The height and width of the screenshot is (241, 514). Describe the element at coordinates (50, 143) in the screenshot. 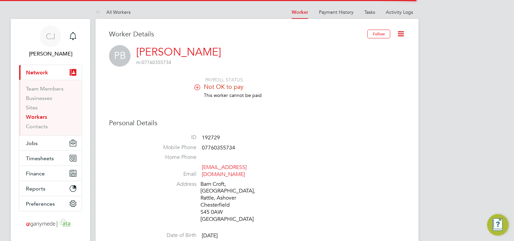

I see `button: Jobs` at that location.